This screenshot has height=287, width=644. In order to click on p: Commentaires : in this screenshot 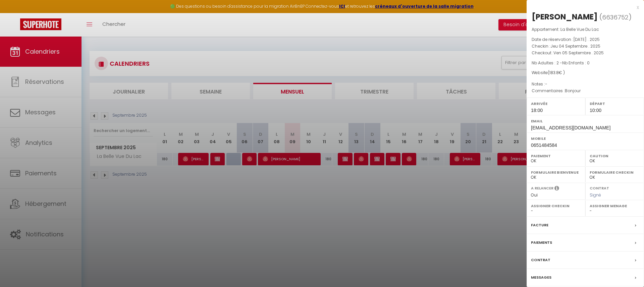, I will do `click(585, 91)`.